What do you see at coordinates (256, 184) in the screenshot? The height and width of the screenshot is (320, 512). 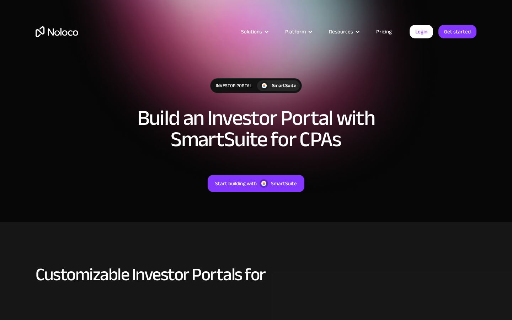 I see `a: Start building withSmartSuite` at bounding box center [256, 184].